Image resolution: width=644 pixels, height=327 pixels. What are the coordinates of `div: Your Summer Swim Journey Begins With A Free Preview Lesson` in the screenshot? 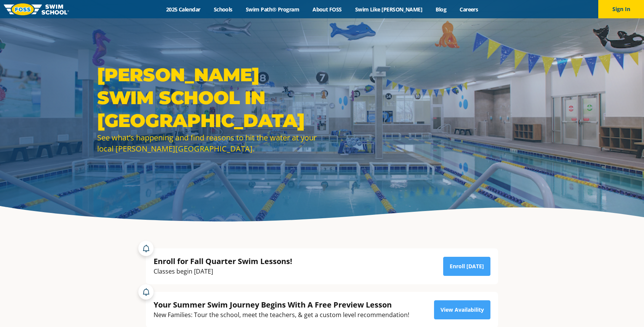 It's located at (282, 304).